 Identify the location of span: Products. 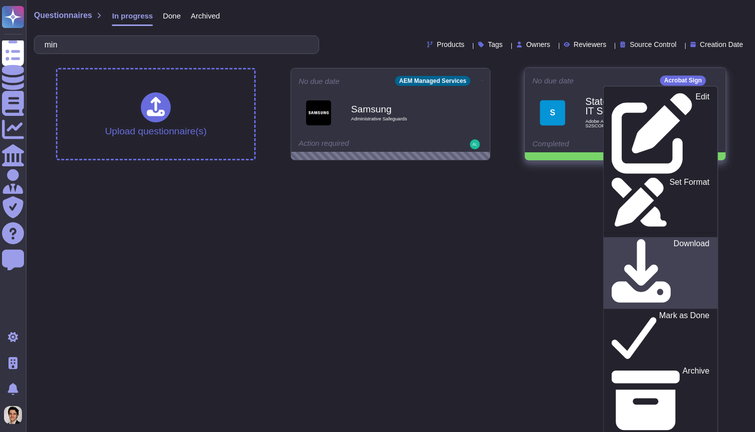
(450, 44).